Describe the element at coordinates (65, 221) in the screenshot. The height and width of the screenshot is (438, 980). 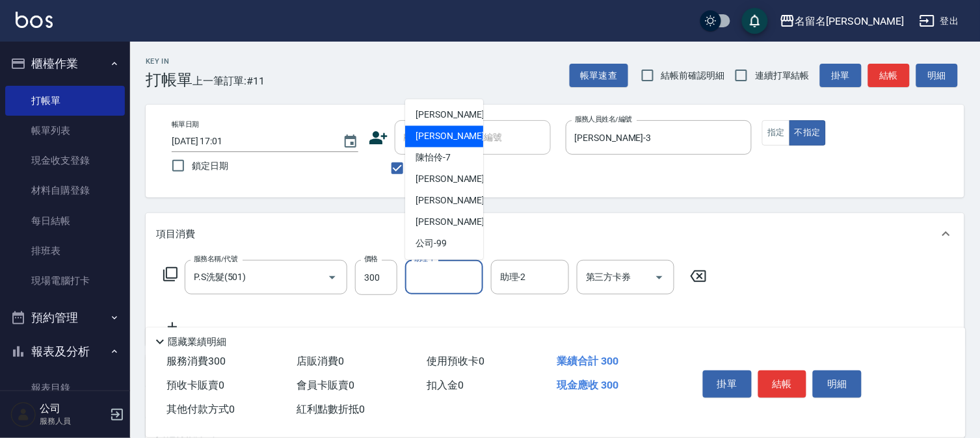
I see `a: 每日結帳` at that location.